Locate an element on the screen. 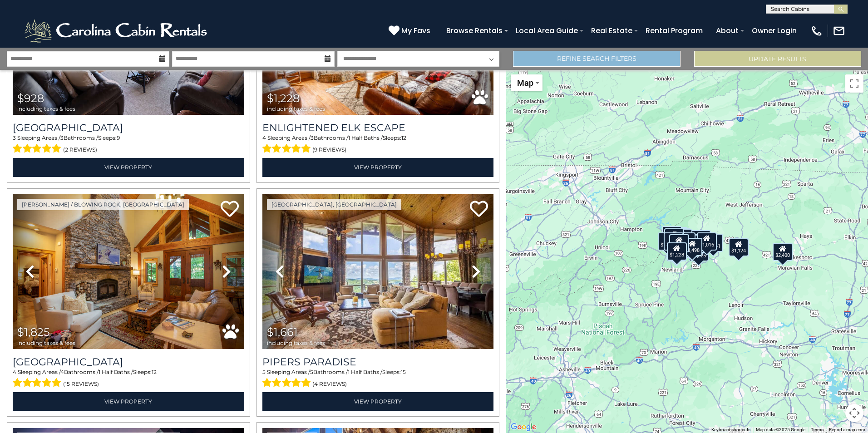 The image size is (868, 433). a: Browse Rentals is located at coordinates (475, 30).